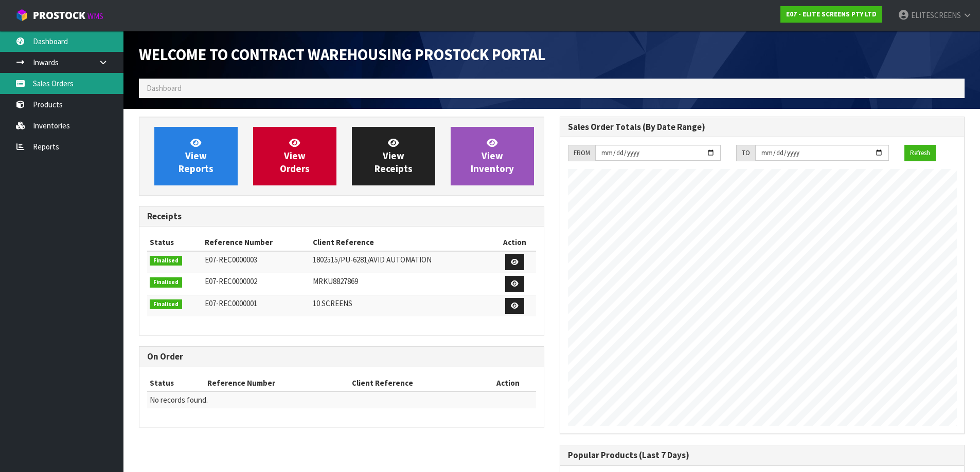 This screenshot has width=980, height=472. I want to click on span: View Receipts, so click(393, 156).